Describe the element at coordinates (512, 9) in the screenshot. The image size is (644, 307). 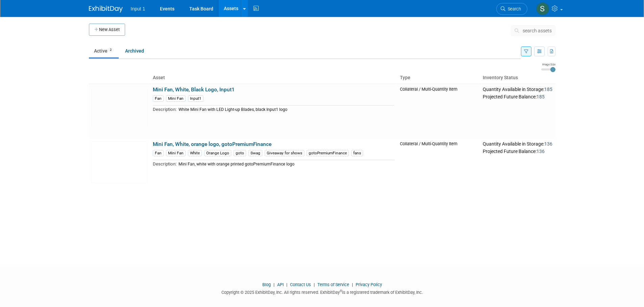
I see `a: Search` at that location.